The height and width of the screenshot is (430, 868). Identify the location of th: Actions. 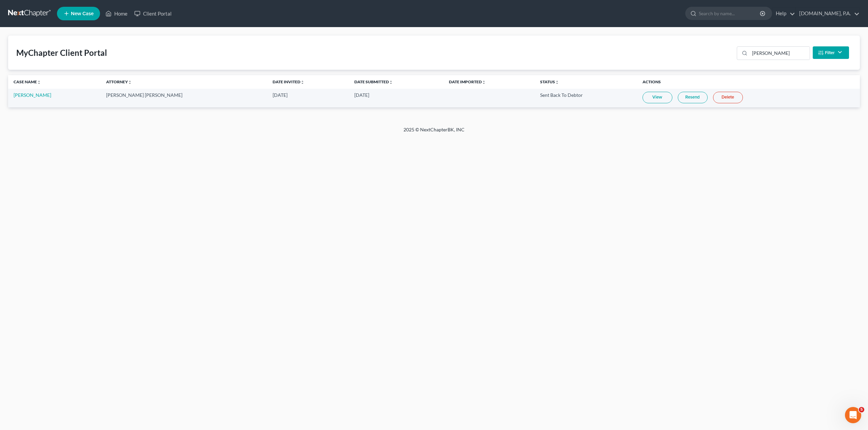
(749, 82).